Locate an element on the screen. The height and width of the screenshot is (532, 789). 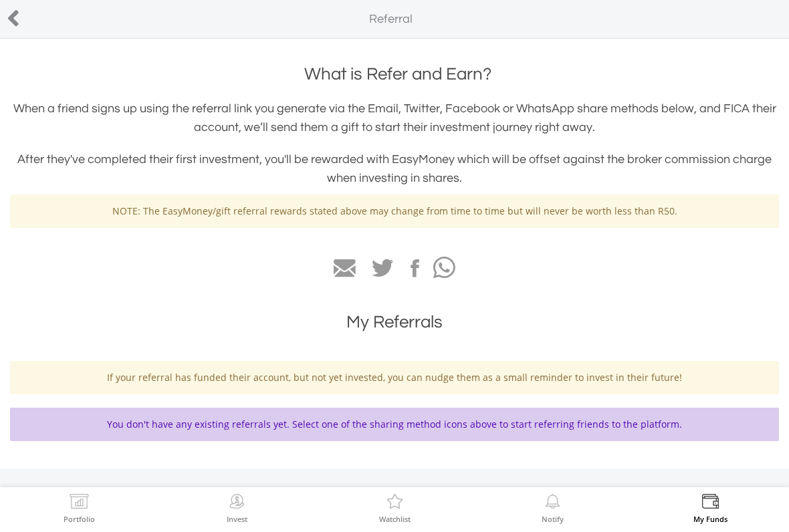
label: Notify is located at coordinates (552, 518).